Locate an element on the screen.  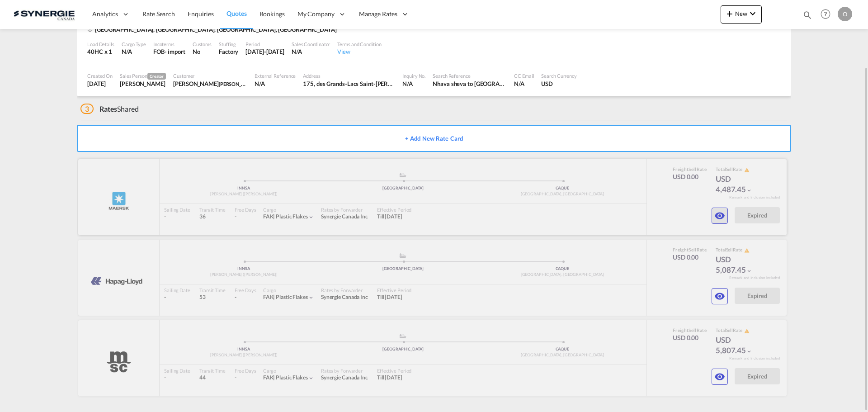
div: Sales Coordinator is located at coordinates (311, 44).